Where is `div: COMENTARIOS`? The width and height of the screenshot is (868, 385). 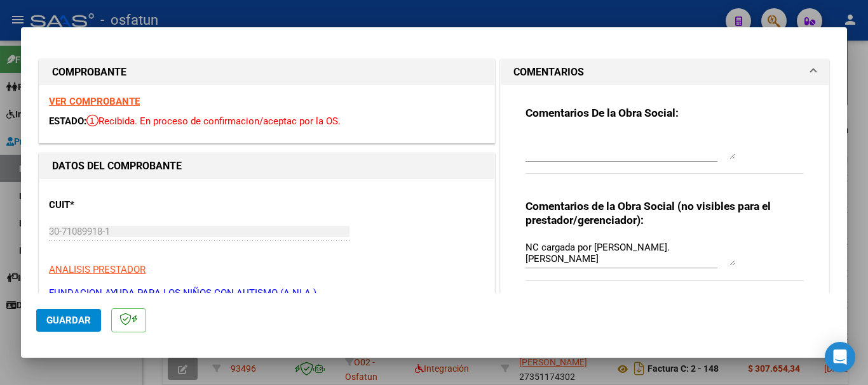 div: COMENTARIOS is located at coordinates (665, 200).